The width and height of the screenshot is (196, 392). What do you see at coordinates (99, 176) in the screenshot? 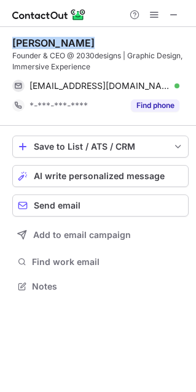
I see `span: AI write personalized message` at bounding box center [99, 176].